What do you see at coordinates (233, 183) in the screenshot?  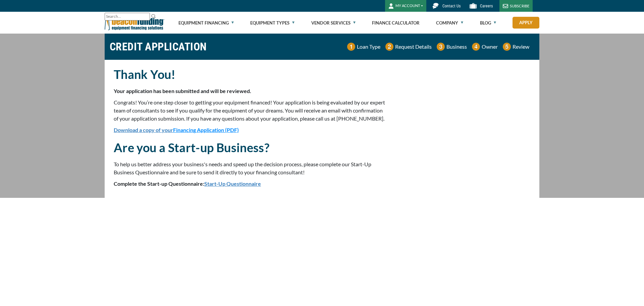 I see `a: Start-Up Questionnaire` at bounding box center [233, 183].